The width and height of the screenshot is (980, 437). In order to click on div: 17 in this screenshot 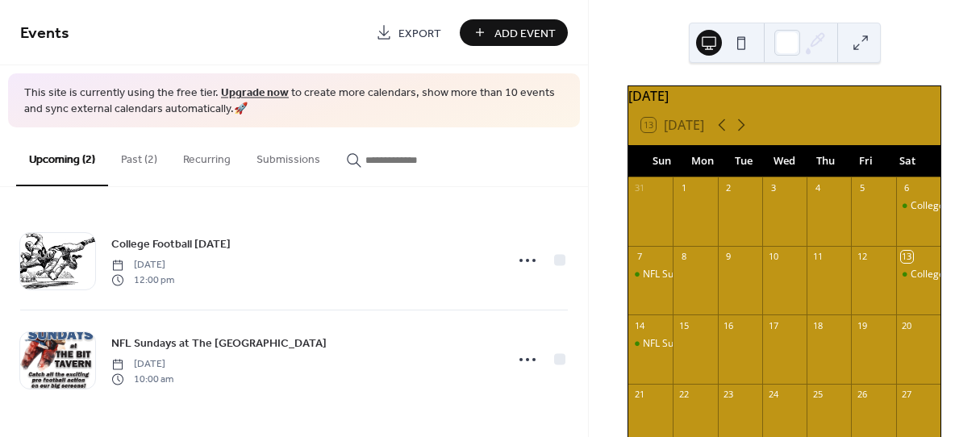, I will do `click(772, 325)`.